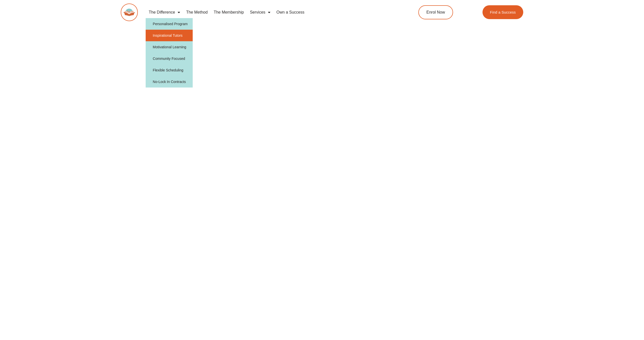 The width and height of the screenshot is (644, 340). Describe the element at coordinates (169, 35) in the screenshot. I see `a: Inspirational Tutors` at that location.